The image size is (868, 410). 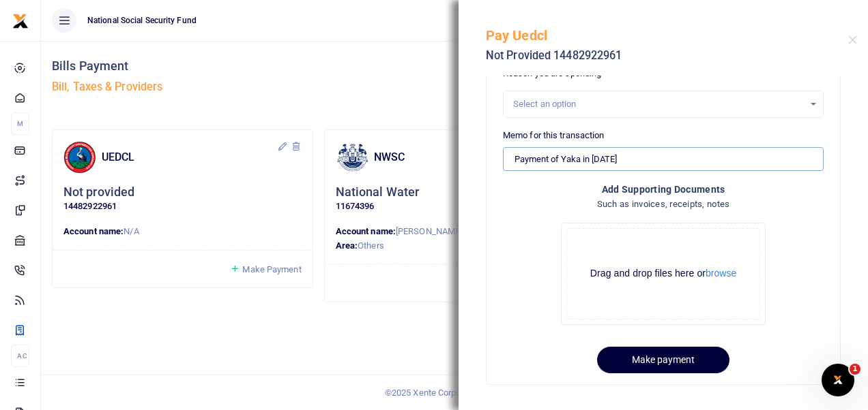 I want to click on h4: UEDCL, so click(x=189, y=157).